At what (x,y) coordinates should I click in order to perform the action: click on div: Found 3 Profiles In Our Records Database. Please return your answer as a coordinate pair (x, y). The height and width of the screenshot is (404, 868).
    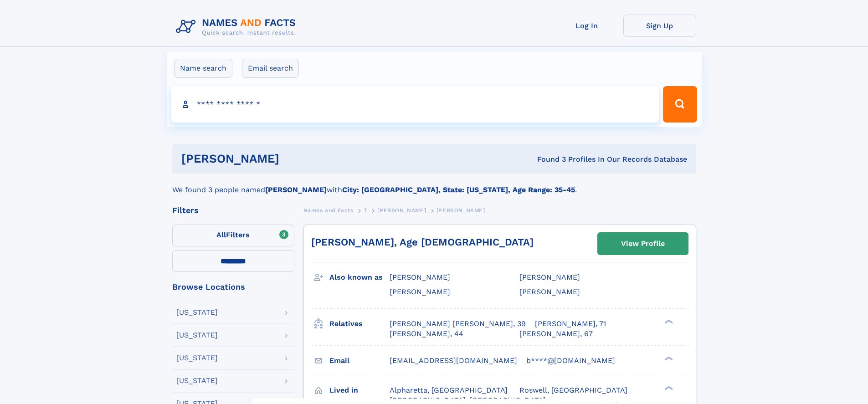
    Looking at the image, I should click on (547, 159).